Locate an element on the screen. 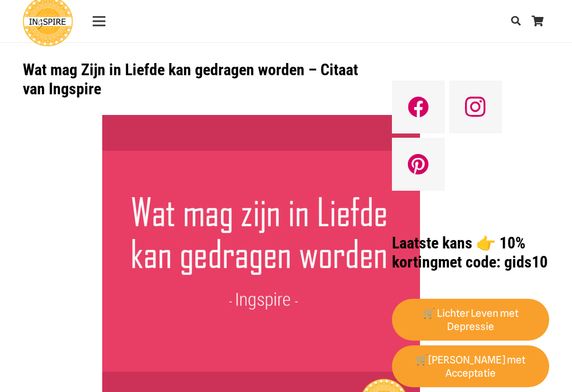 The width and height of the screenshot is (572, 392). a: 🛒 Lichter Leven met Depressie is located at coordinates (471, 320).